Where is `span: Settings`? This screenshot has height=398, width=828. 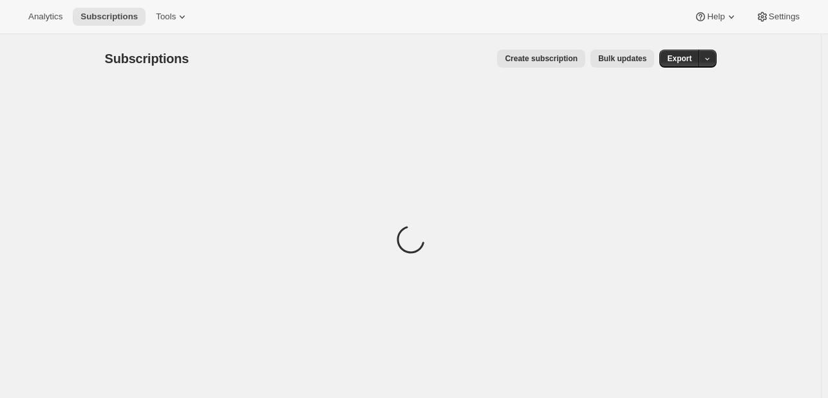
span: Settings is located at coordinates (784, 17).